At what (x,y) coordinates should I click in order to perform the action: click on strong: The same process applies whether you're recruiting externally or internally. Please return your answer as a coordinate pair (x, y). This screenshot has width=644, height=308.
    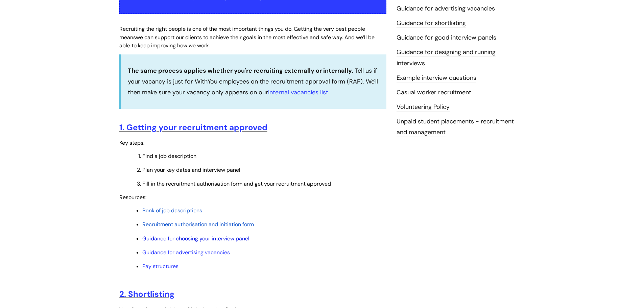
    Looking at the image, I should click on (240, 71).